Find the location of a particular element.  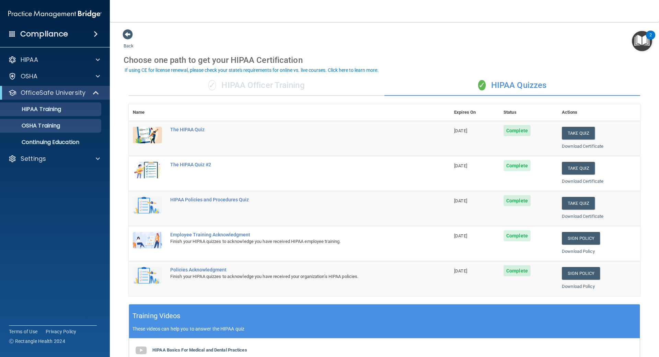

div: Employee Training Acknowledgment is located at coordinates (293, 235).